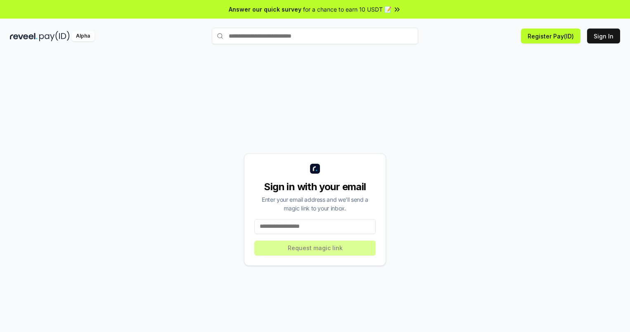 Image resolution: width=630 pixels, height=332 pixels. What do you see at coordinates (551, 36) in the screenshot?
I see `button: Register Pay(ID)` at bounding box center [551, 36].